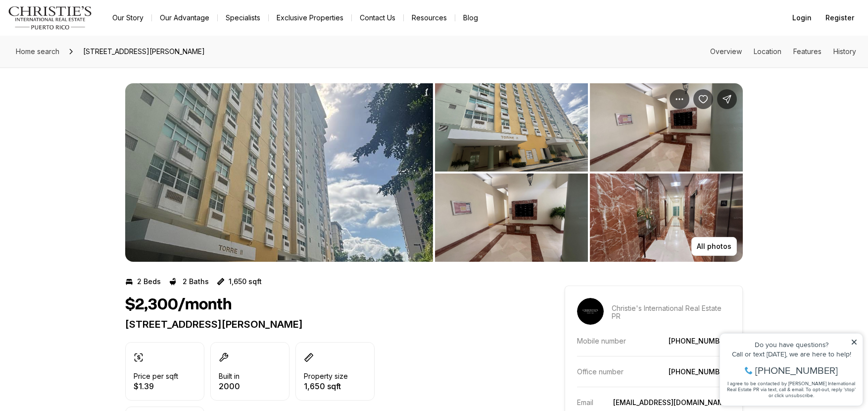 The height and width of the screenshot is (411, 868). What do you see at coordinates (310, 18) in the screenshot?
I see `a: Exclusive Properties` at bounding box center [310, 18].